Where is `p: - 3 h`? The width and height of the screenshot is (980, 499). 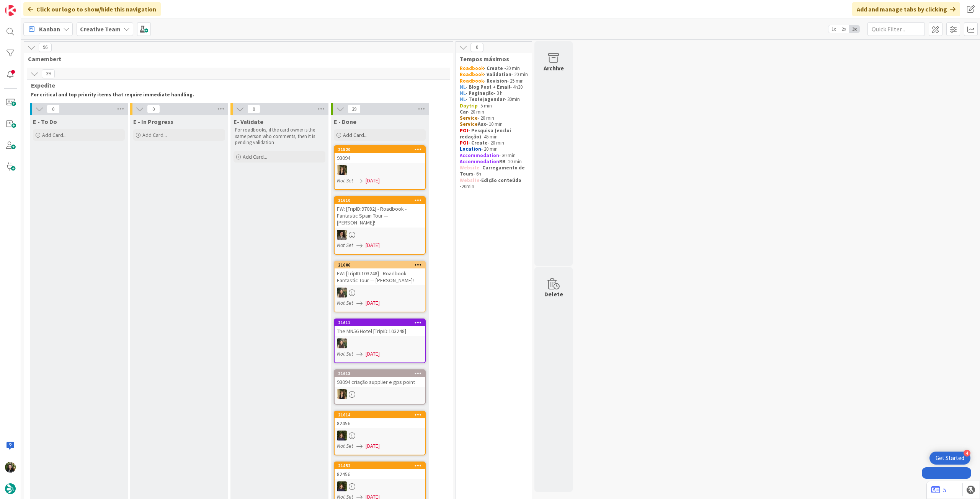
p: - 3 h is located at coordinates (493, 94).